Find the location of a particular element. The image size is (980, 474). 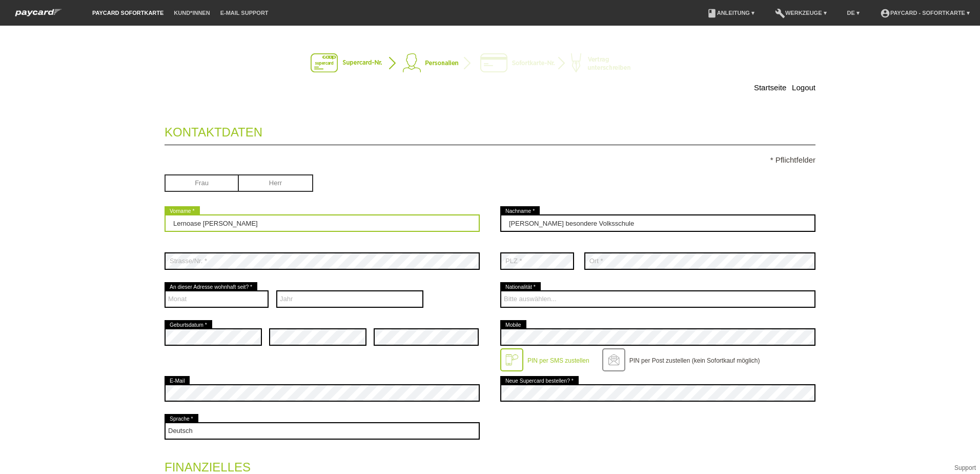

a: Logout is located at coordinates (804, 87).